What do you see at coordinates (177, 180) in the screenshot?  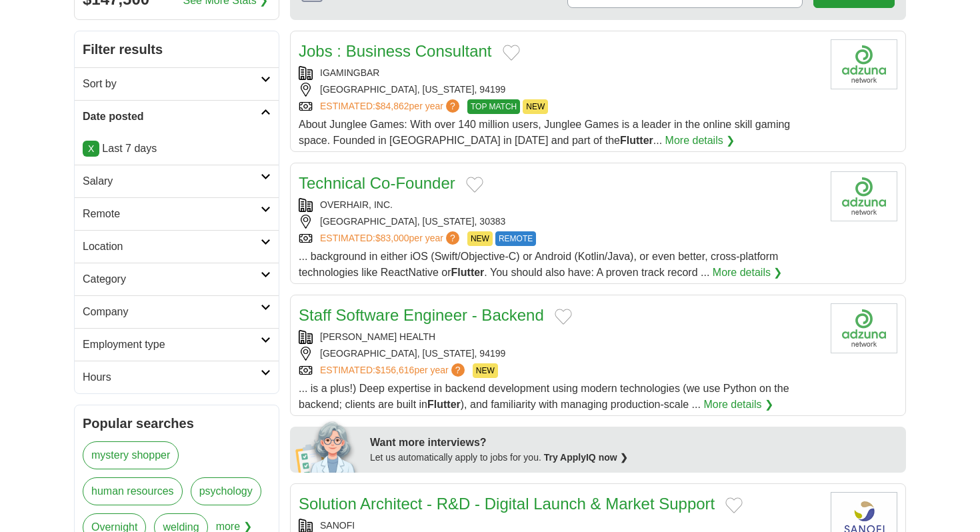 I see `a: Salary` at bounding box center [177, 180].